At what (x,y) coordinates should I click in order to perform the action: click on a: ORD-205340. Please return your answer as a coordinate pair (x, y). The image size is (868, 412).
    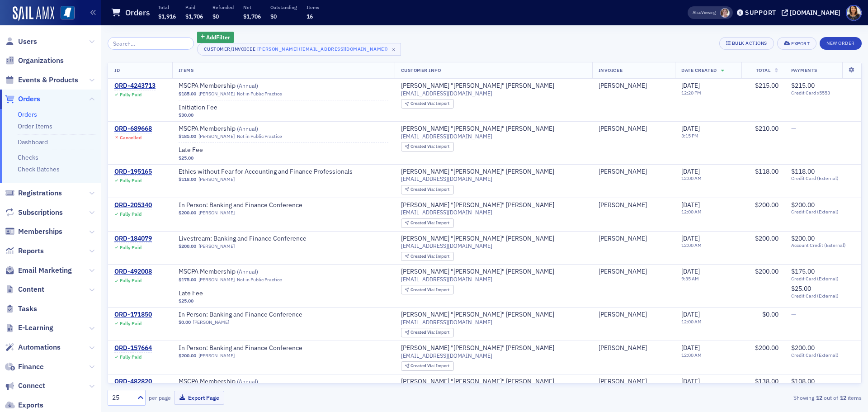
    Looking at the image, I should click on (133, 205).